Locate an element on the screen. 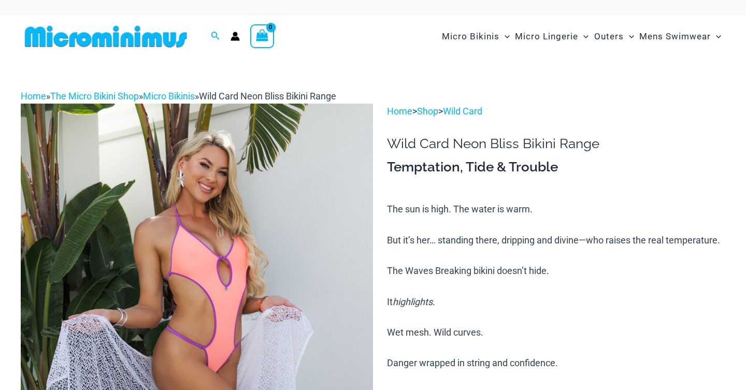 The width and height of the screenshot is (746, 390). a: Search icon link is located at coordinates (216, 36).